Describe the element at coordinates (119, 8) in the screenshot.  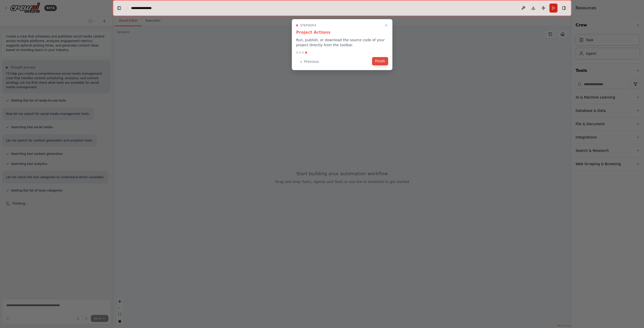
I see `button: Hide left sidebar` at that location.